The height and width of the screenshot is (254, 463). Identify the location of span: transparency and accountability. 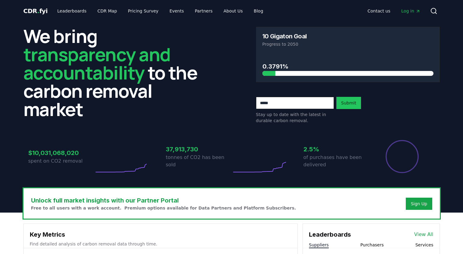
(97, 63).